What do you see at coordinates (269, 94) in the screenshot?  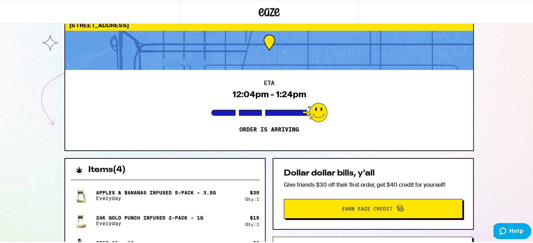 I see `div: 12:04pm - 1:24pm` at bounding box center [269, 94].